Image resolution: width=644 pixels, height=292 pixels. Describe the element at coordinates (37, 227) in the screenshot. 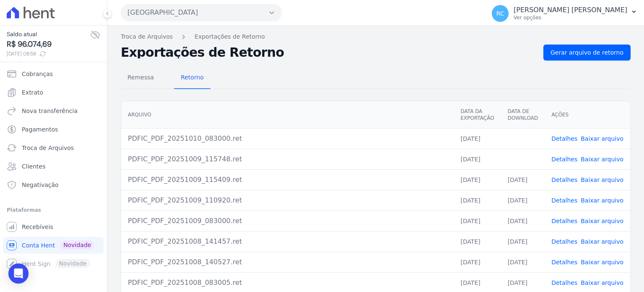

I see `span: Recebíveis` at that location.